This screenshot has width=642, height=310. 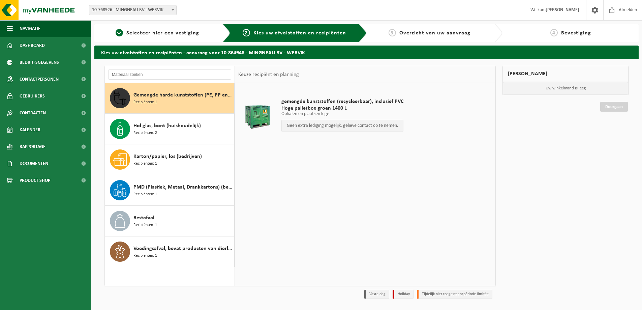 What do you see at coordinates (32, 147) in the screenshot?
I see `span: Rapportage` at bounding box center [32, 147].